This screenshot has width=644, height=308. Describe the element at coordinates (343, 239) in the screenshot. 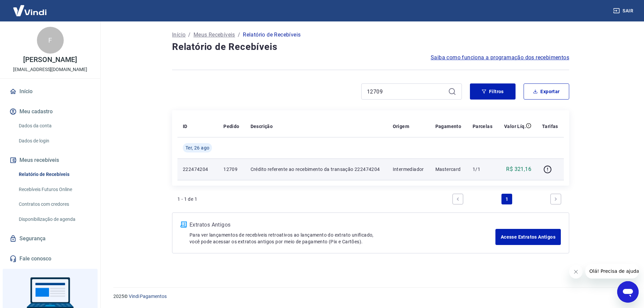

I see `p: Para ver lançamentos de recebíveis retroativos ao lançamento do extrato unificado, você pode aces...` at that location.